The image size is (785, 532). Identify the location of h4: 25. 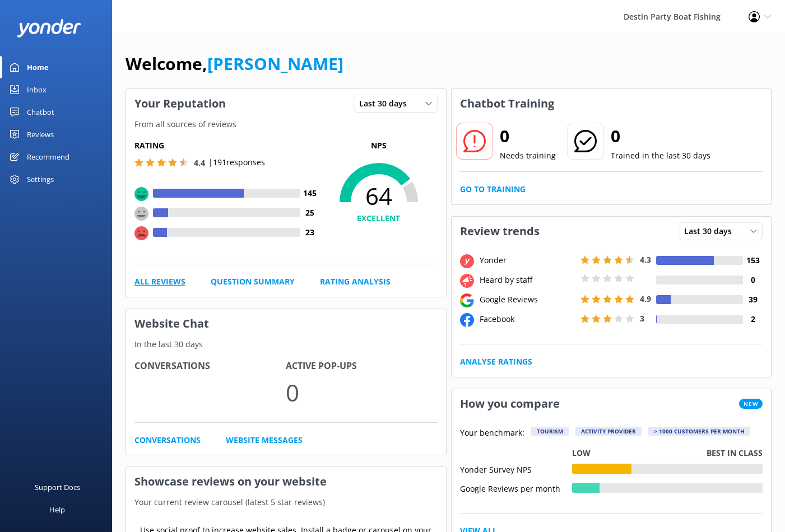
(310, 213).